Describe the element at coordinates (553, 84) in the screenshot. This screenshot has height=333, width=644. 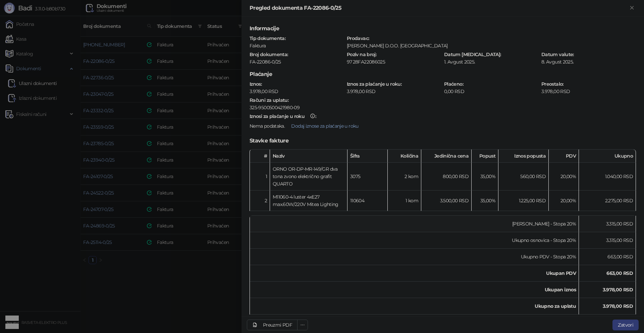
I see `strong: Preostalo :` at that location.